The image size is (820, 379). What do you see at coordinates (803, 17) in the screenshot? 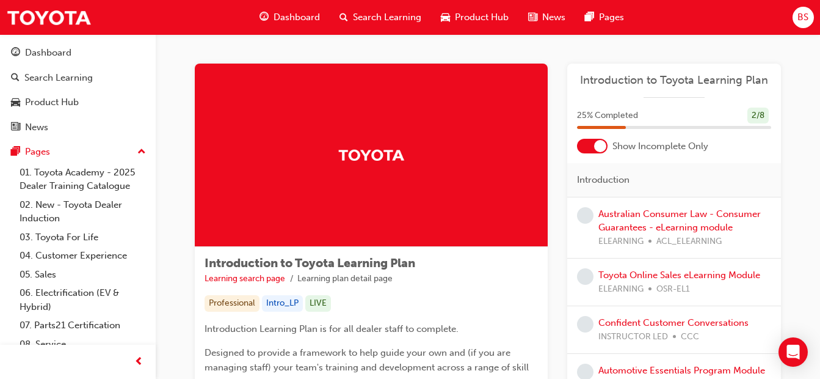
I see `span: BS` at bounding box center [803, 17].